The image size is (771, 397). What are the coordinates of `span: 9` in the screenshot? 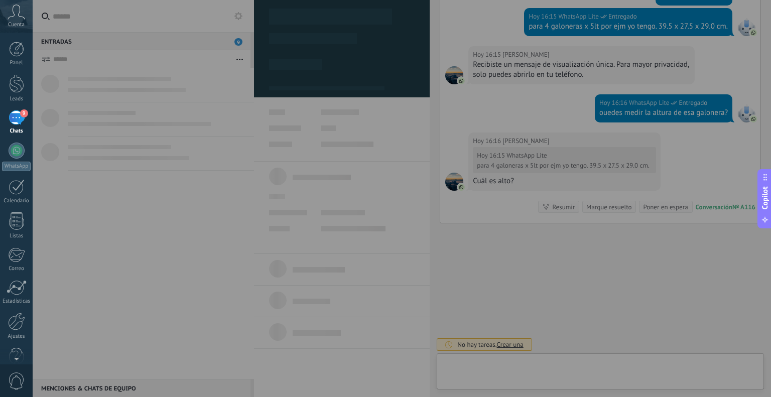 It's located at (24, 113).